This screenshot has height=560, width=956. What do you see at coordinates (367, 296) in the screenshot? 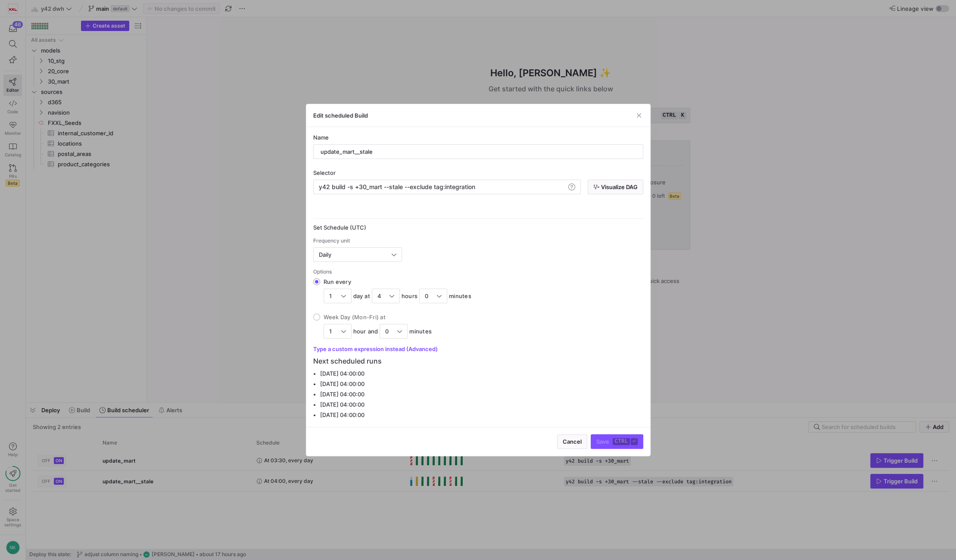
I see `span: at` at bounding box center [367, 296].